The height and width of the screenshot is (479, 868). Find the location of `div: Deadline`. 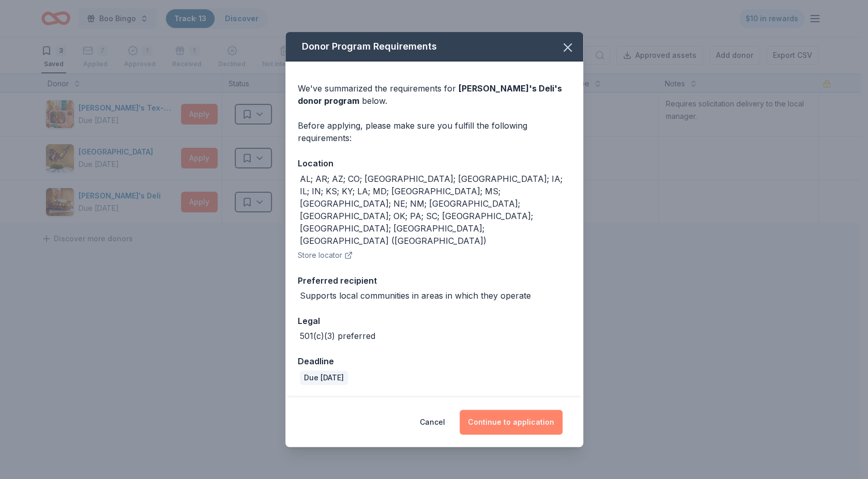

div: Deadline is located at coordinates (434, 362).